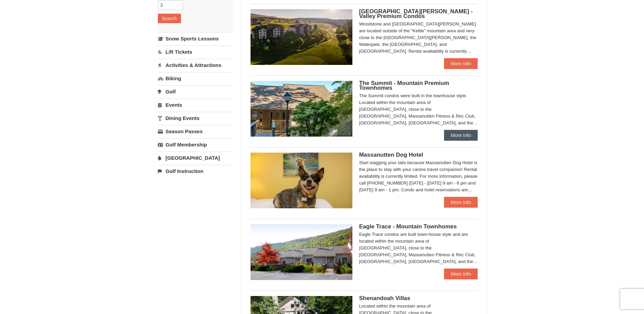 This screenshot has height=314, width=644. Describe the element at coordinates (301, 37) in the screenshot. I see `img: 19219041-4-ec11c166.jpg` at that location.